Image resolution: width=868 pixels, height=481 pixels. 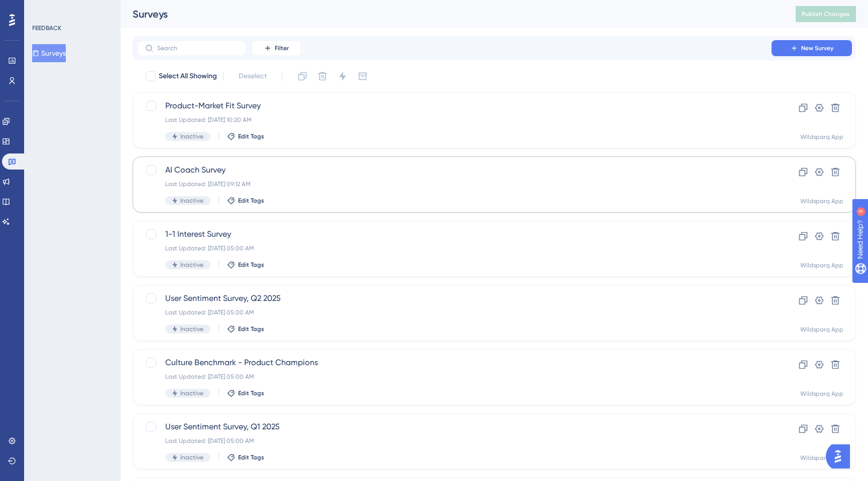 What do you see at coordinates (454, 105) in the screenshot?
I see `span: Product-Market Fit Survey` at bounding box center [454, 105].